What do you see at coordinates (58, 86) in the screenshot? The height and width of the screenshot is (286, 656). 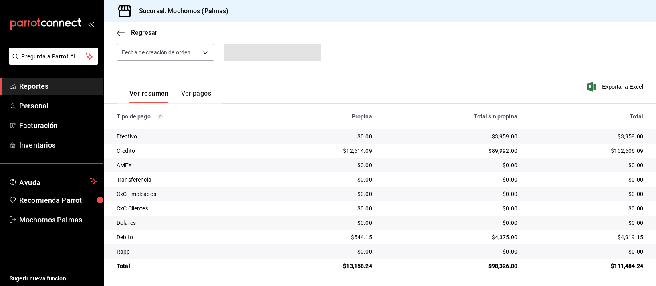 I see `span: Reportes` at bounding box center [58, 86].